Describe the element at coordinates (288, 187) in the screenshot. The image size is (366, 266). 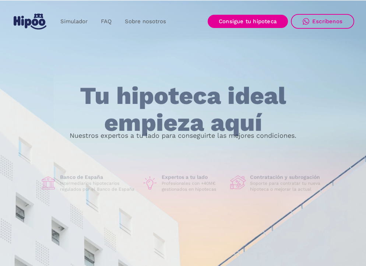
I see `p: Soporte para contratar tu nueva hipoteca o mejorar la actual` at that location.